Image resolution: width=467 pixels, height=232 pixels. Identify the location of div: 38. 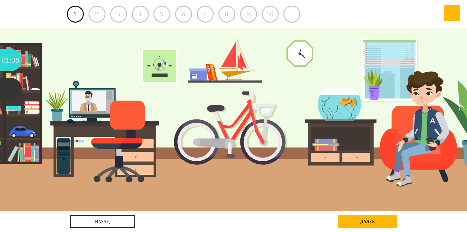
(15, 60).